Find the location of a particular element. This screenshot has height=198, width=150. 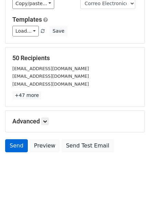

h5: Advanced is located at coordinates (75, 121).